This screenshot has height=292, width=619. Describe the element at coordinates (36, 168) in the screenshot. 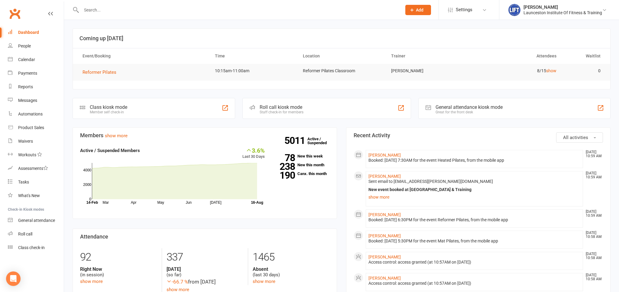

I see `a: Assessments` at that location.